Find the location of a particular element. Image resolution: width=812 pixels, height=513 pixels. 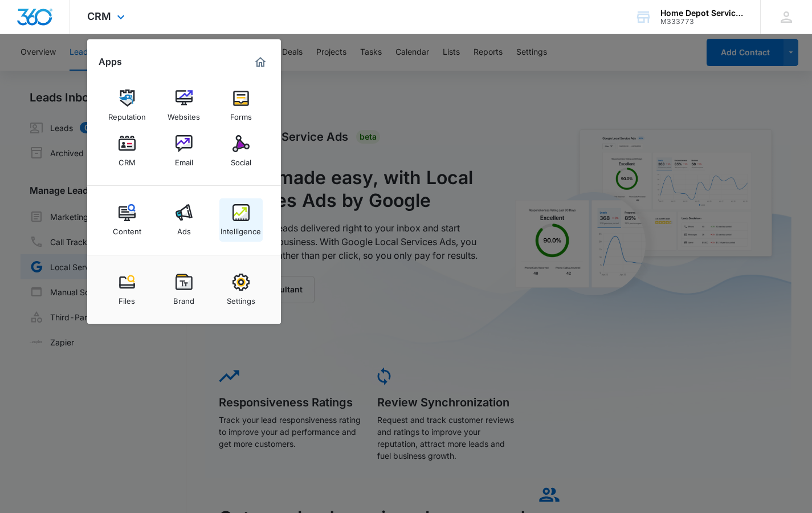

a: Forms is located at coordinates (241, 105).